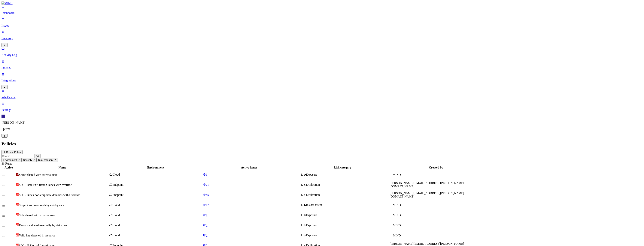 This screenshot has height=246, width=644. Describe the element at coordinates (322, 10) in the screenshot. I see `a: Dashboard` at that location.